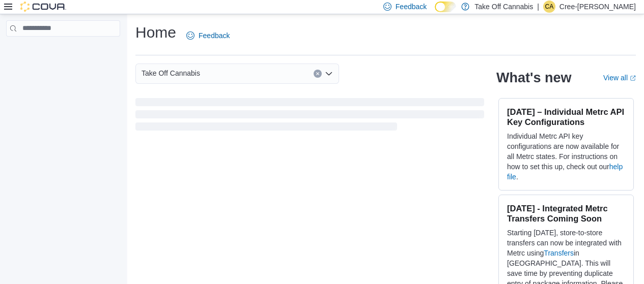 The width and height of the screenshot is (644, 284). What do you see at coordinates (309, 117) in the screenshot?
I see `span: Loading` at bounding box center [309, 117].